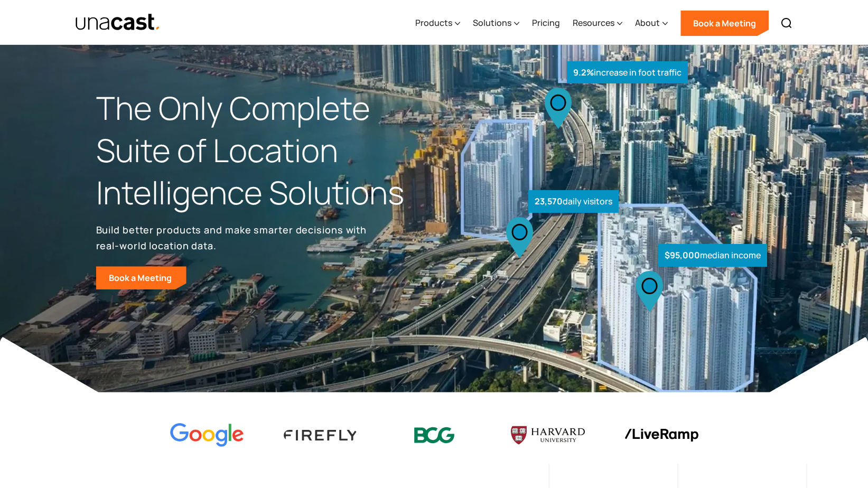  What do you see at coordinates (573, 201) in the screenshot?
I see `div: daily visitors` at bounding box center [573, 201].